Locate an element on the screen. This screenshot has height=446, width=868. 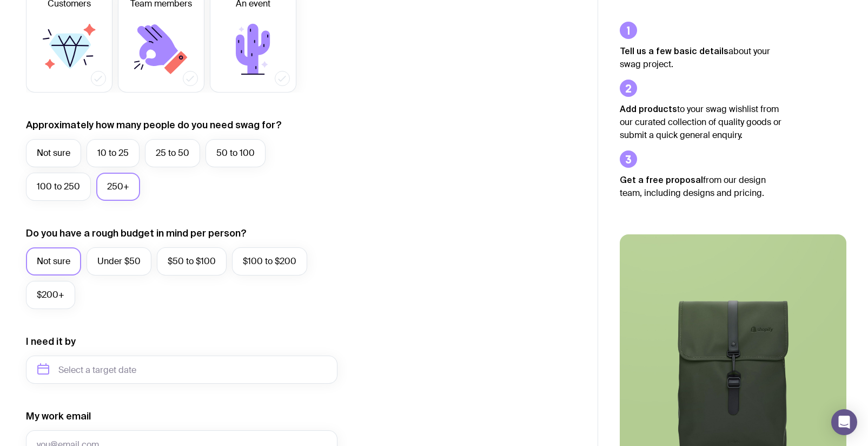
strong: Add products is located at coordinates (648, 109).